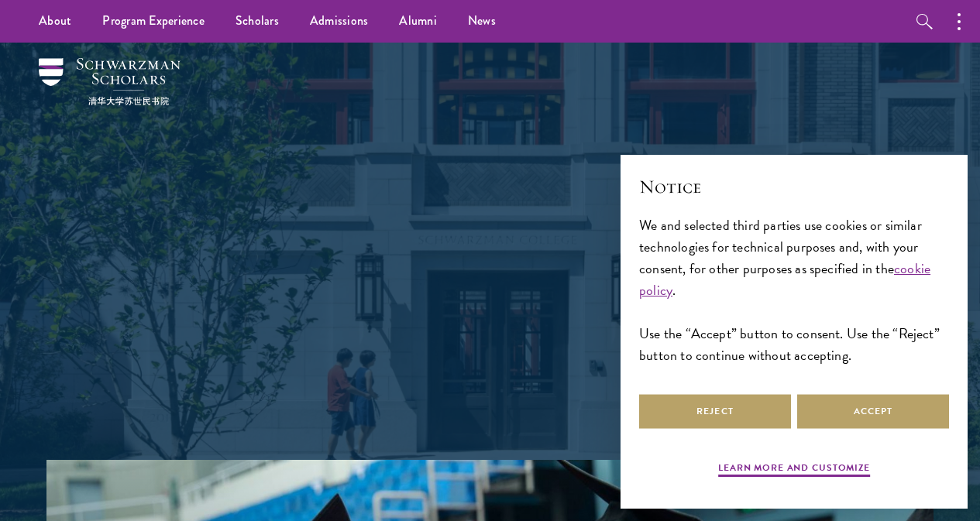 The image size is (980, 521). I want to click on button: Learn more and customize, so click(794, 470).